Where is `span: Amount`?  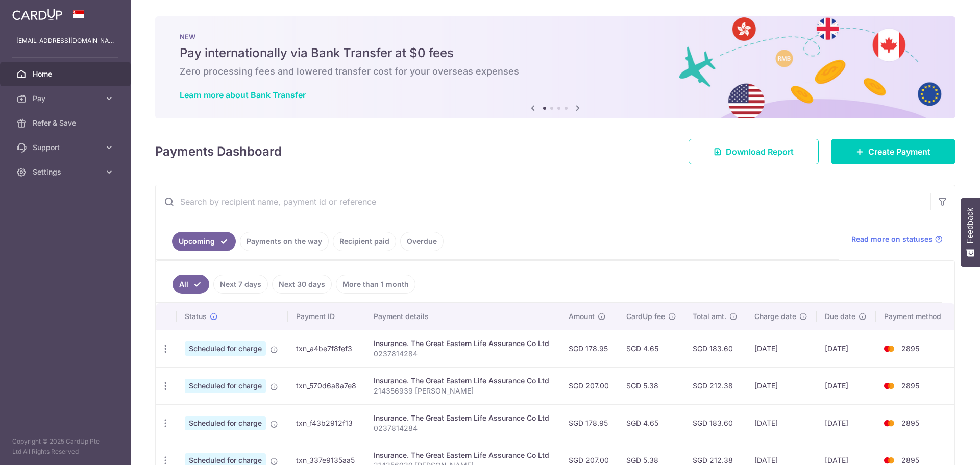 span: Amount is located at coordinates (581, 317).